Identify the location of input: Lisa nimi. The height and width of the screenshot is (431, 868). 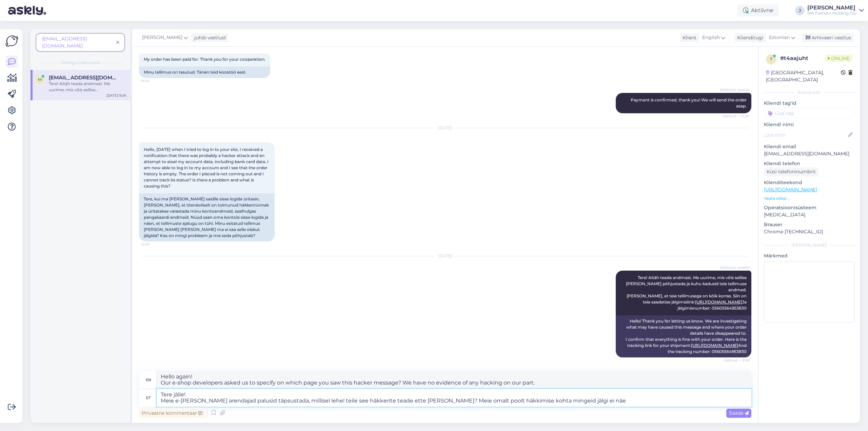
(805, 135).